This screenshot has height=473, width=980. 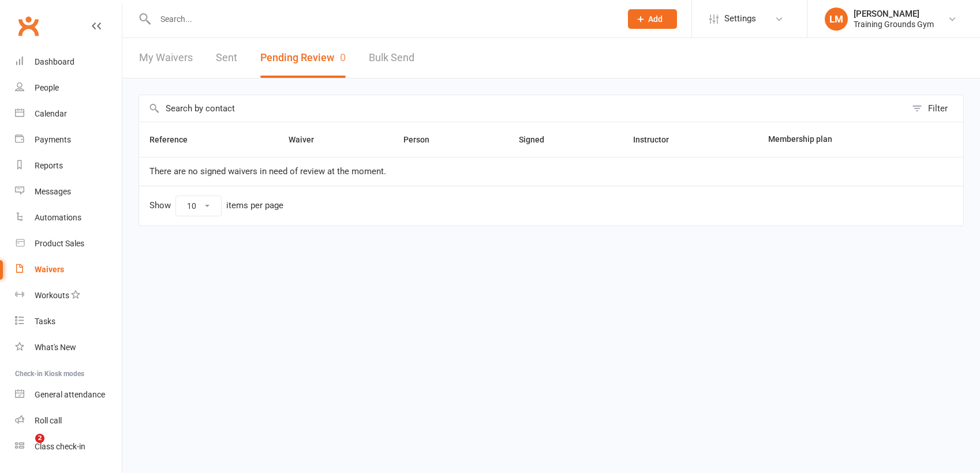 I want to click on span: Waiver, so click(x=308, y=139).